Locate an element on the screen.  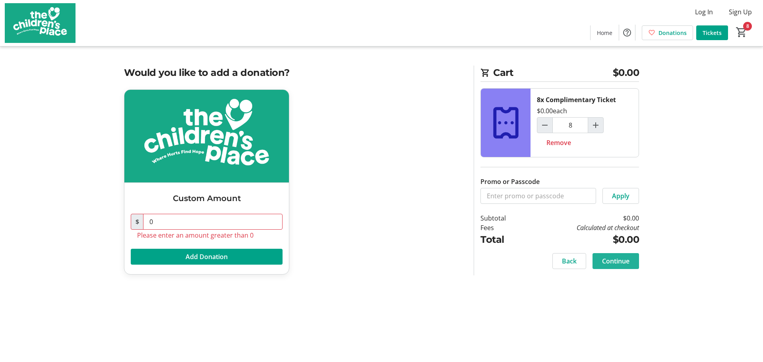
a: Home is located at coordinates (605, 33).